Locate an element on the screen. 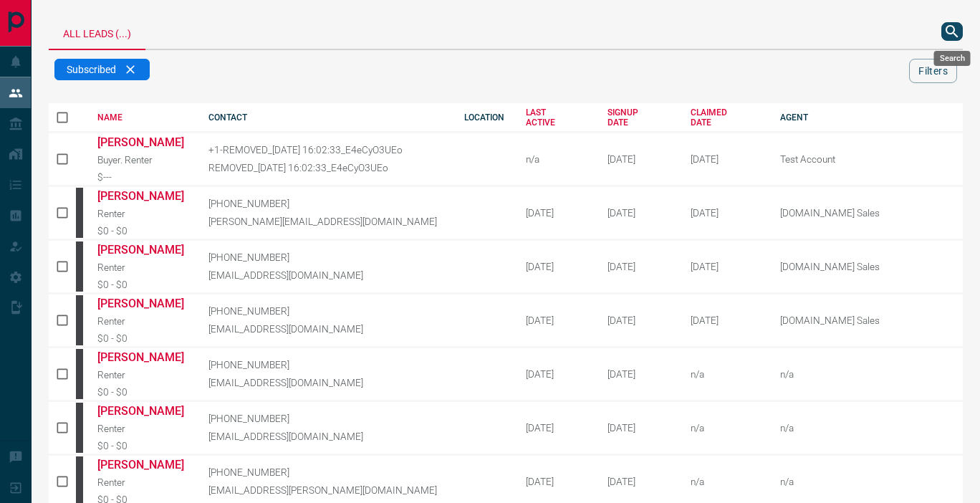 This screenshot has height=503, width=980. div: LOCATION is located at coordinates (484, 118).